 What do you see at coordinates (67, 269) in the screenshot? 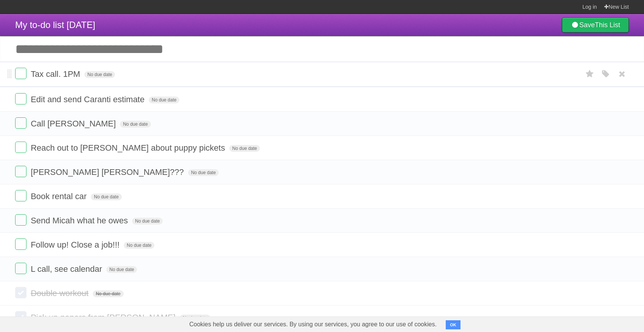
I see `span: L call, see calendar` at bounding box center [67, 269].